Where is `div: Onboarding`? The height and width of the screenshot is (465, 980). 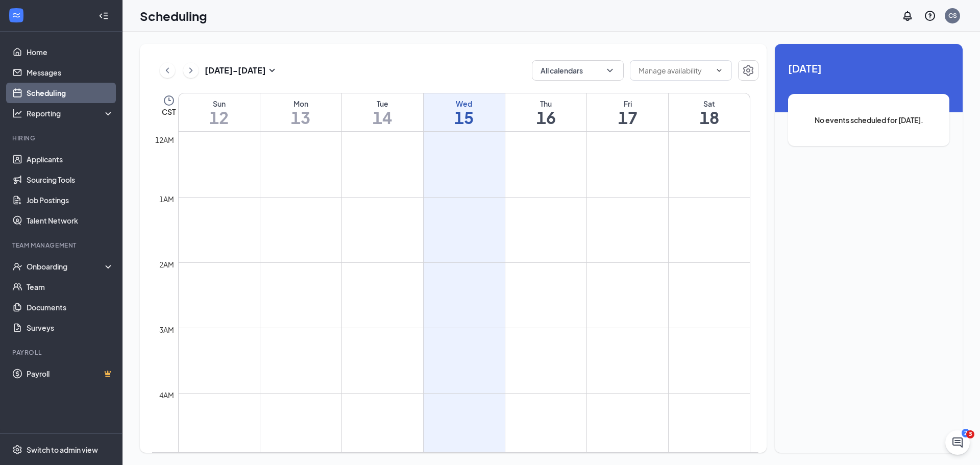
div: Onboarding is located at coordinates (66, 266).